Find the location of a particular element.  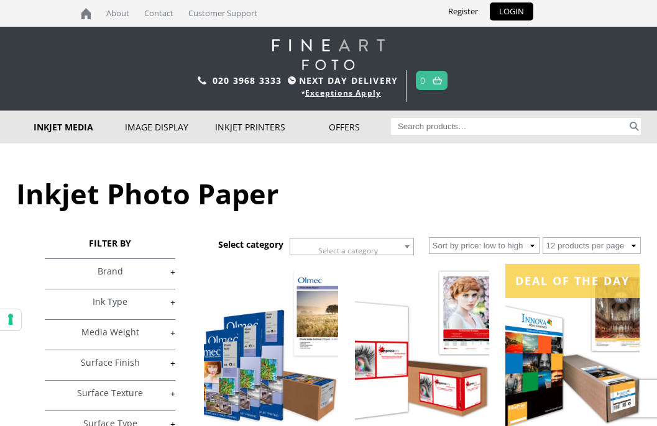

a: Exceptions Apply is located at coordinates (343, 93).